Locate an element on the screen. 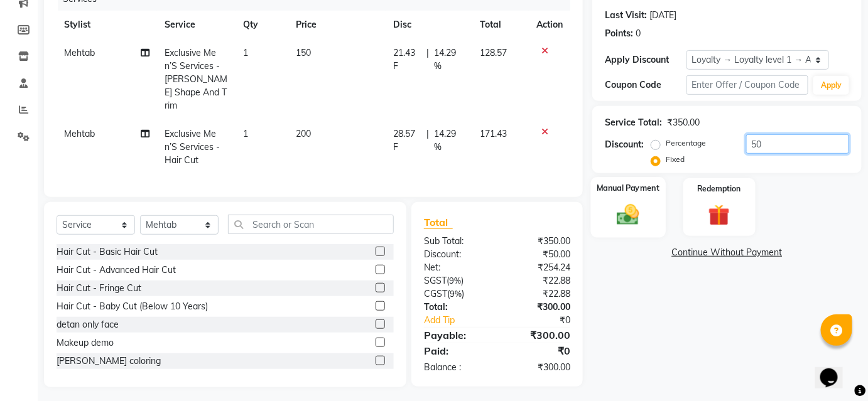 This screenshot has height=401, width=868. div: Payable: is located at coordinates (456, 335).